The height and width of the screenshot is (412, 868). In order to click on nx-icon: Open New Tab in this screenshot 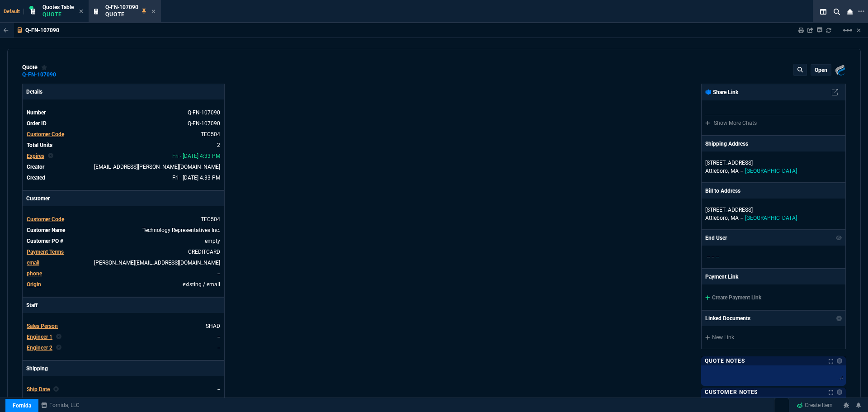, I will do `click(861, 12)`.